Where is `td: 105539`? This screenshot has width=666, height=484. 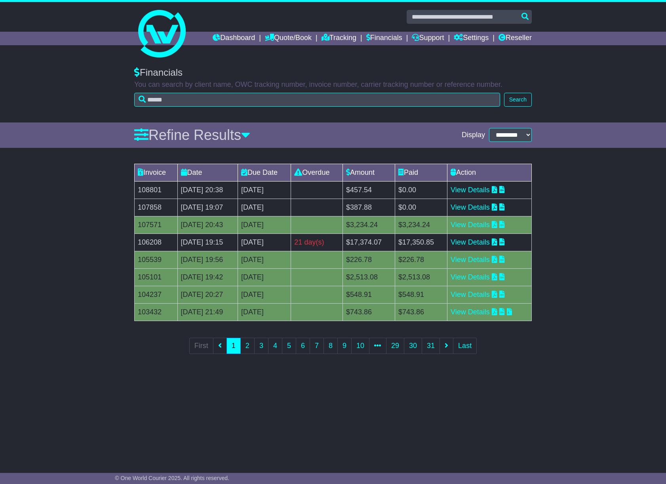 td: 105539 is located at coordinates (156, 260).